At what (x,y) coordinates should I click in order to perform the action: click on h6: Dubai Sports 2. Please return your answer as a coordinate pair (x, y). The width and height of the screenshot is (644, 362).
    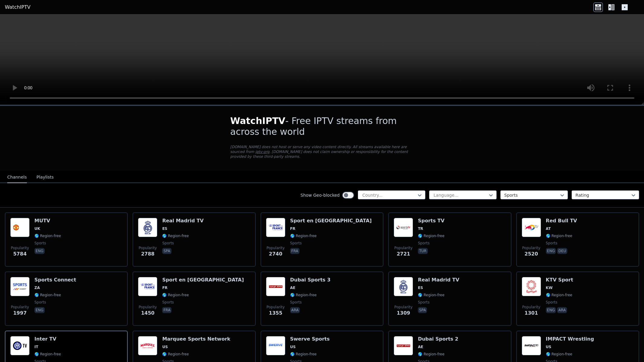
    Looking at the image, I should click on (438, 339).